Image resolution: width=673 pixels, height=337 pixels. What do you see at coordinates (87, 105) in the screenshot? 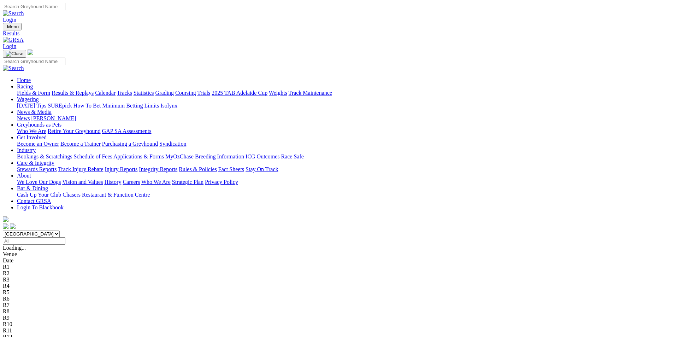
I see `a: How To Bet` at bounding box center [87, 105].